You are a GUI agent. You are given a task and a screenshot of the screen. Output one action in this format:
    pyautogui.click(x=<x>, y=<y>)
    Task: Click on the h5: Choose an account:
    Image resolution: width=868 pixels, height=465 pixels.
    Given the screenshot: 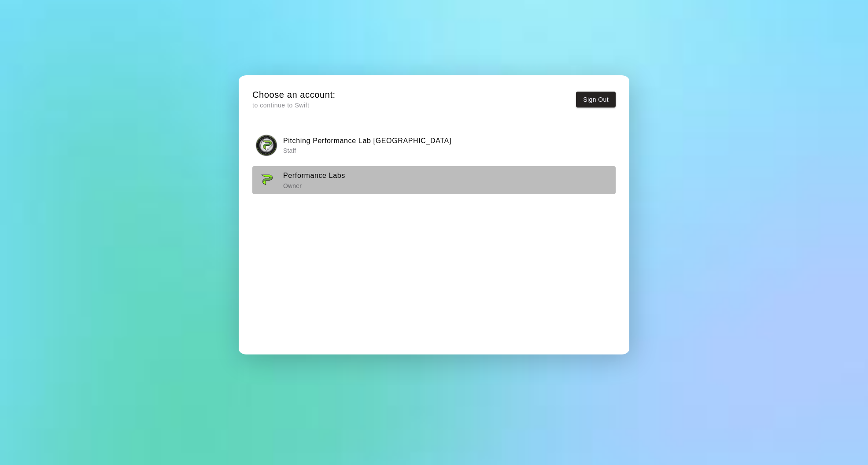 What is the action you would take?
    pyautogui.click(x=294, y=95)
    